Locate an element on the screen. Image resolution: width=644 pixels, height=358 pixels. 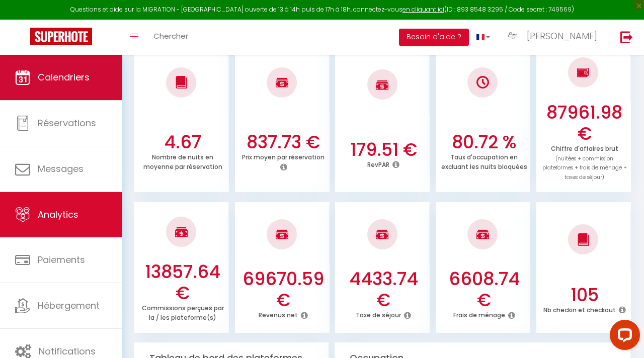
span: Paiements is located at coordinates (62, 260).